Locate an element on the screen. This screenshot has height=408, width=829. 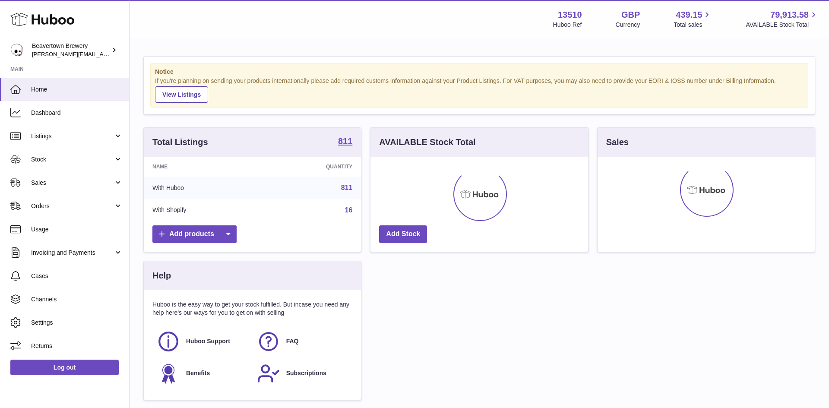
a: 79,913.58 AVAILABLE Stock Total is located at coordinates (782, 19).